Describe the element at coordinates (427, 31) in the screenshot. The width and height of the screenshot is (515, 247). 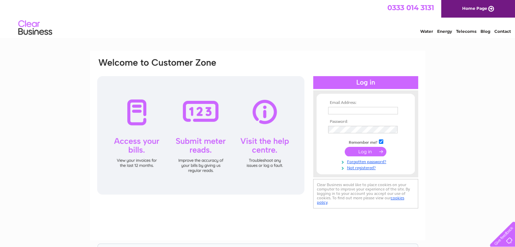
I see `a: Water` at that location.